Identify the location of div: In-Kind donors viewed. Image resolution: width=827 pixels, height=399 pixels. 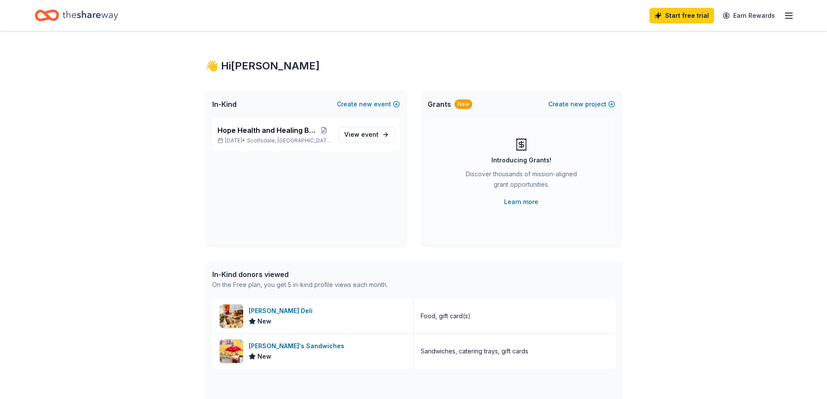
(300, 274).